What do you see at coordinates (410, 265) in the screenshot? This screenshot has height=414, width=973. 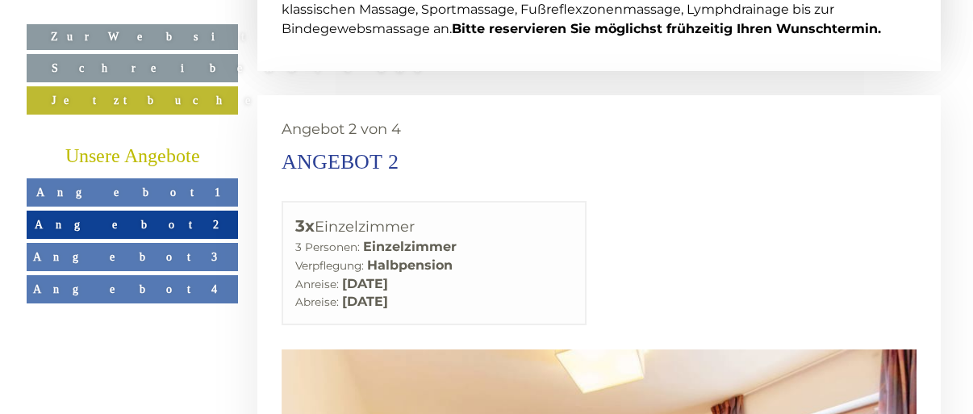 I see `b: Halbpension` at bounding box center [410, 265].